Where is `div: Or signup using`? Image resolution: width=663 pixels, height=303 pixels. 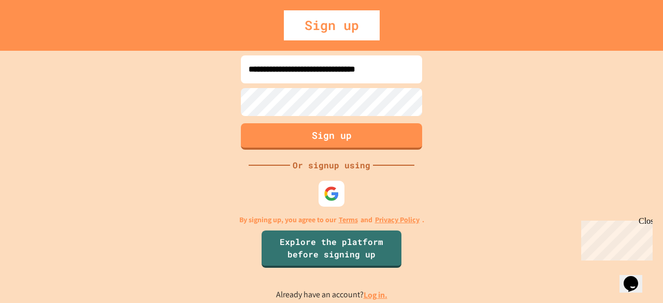 div: Or signup using is located at coordinates (332, 165).